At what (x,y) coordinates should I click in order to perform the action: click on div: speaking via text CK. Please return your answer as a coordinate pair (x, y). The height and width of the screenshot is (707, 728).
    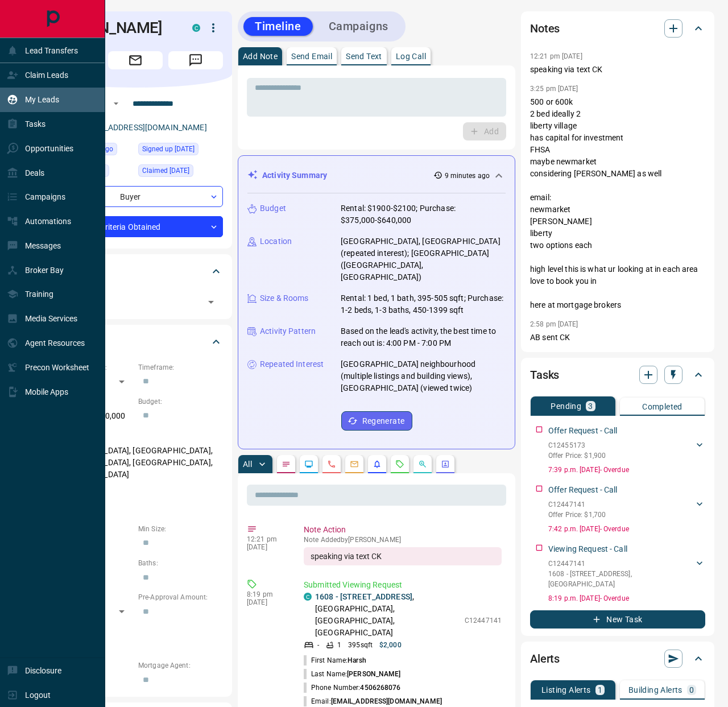
    Looking at the image, I should click on (402, 556).